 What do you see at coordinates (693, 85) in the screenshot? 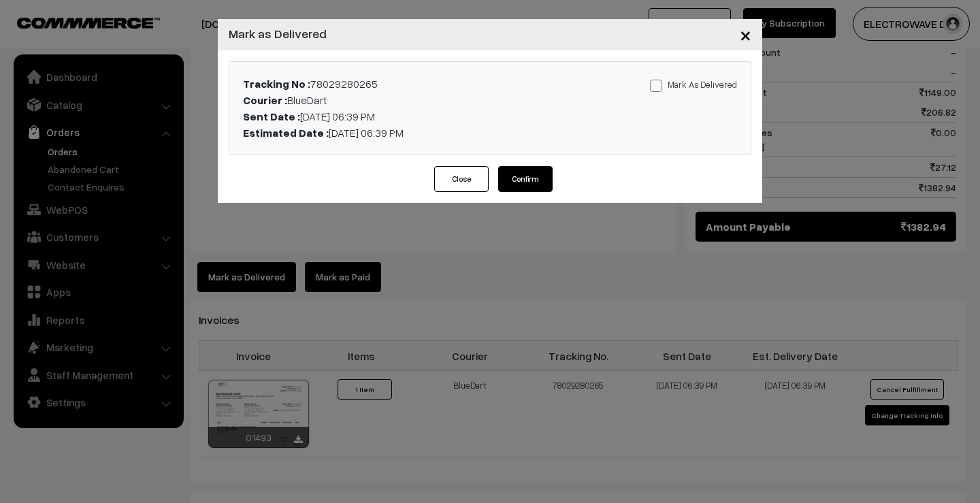
I see `label: Mark As Delivered` at bounding box center [693, 85].